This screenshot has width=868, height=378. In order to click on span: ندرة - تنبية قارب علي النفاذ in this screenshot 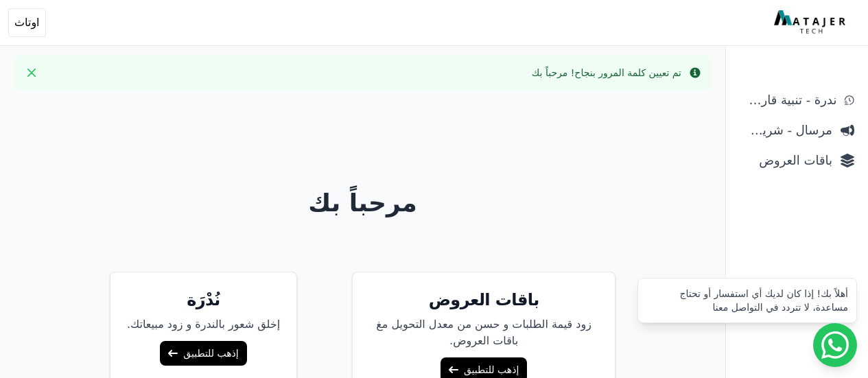, I will do `click(788, 101)`.